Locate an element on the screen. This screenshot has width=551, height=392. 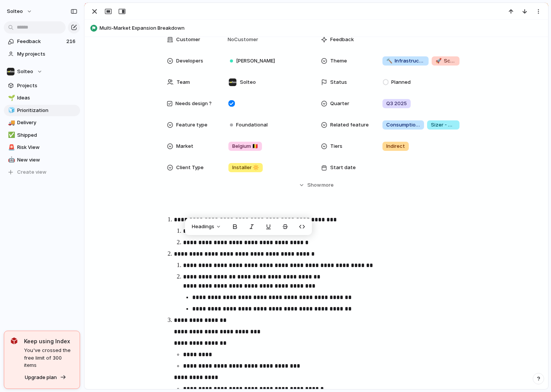
a: 🧊Prioritization is located at coordinates (42, 111).